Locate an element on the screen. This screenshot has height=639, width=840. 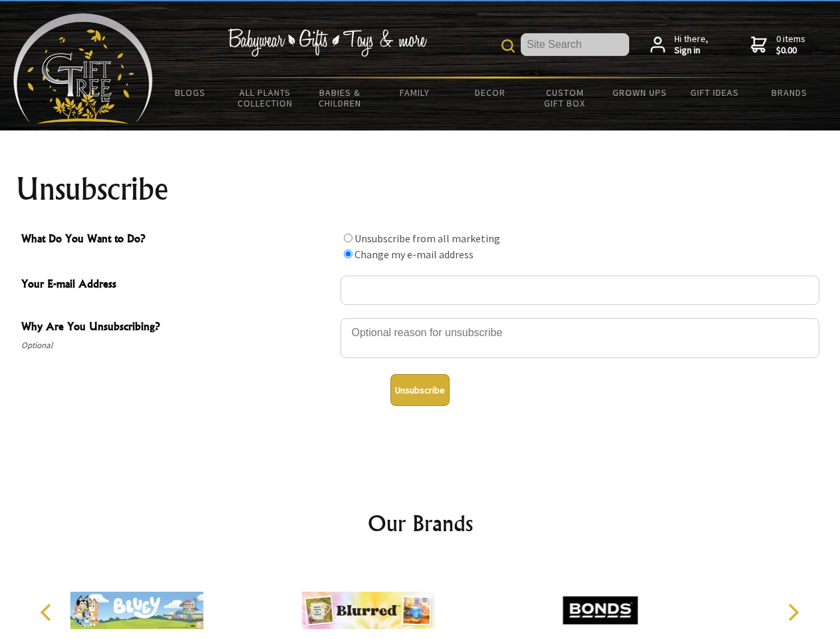
h1: Unsubscribe is located at coordinates (420, 189).